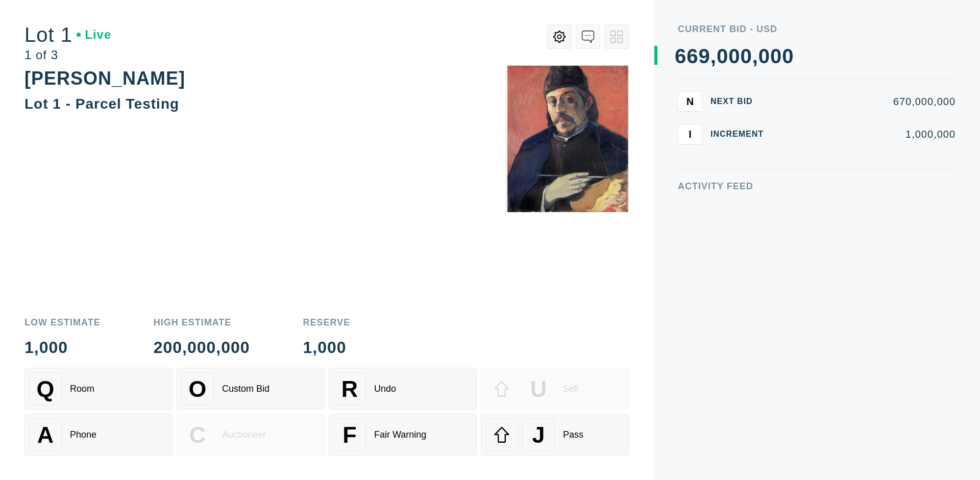  Describe the element at coordinates (573, 434) in the screenshot. I see `div: Pass` at that location.